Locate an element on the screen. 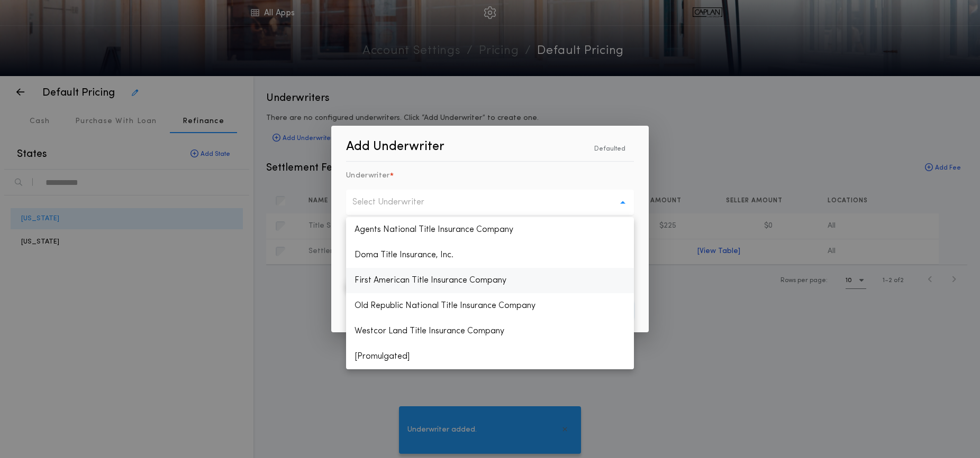 Image resolution: width=980 pixels, height=458 pixels. p: Old Republic National Title Insurance Company is located at coordinates (490, 306).